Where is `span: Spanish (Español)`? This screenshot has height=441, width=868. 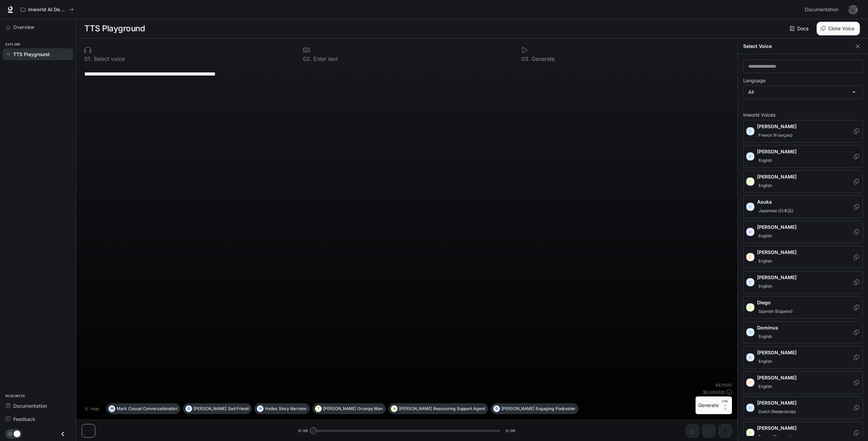 span: Spanish (Español) is located at coordinates (775, 311).